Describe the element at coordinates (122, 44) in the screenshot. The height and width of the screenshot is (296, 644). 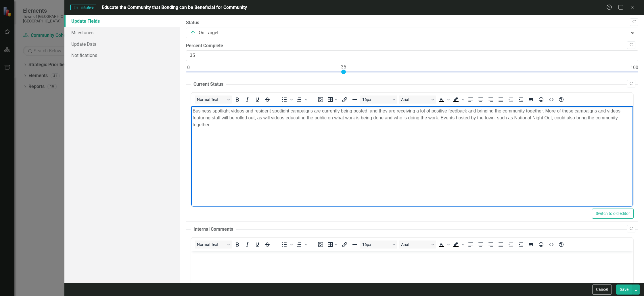
I see `a: Update Data` at that location.